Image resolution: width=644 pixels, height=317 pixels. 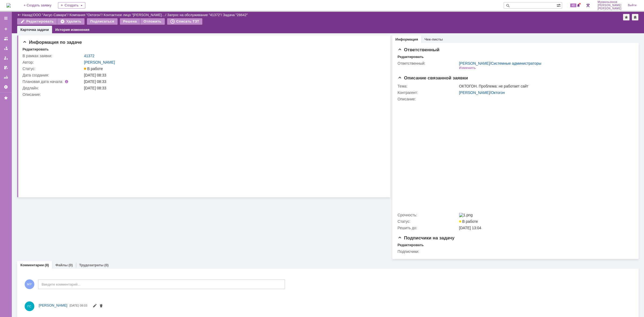 What do you see at coordinates (6, 49) in the screenshot?
I see `a: Заявки в моей ответственности` at bounding box center [6, 49].